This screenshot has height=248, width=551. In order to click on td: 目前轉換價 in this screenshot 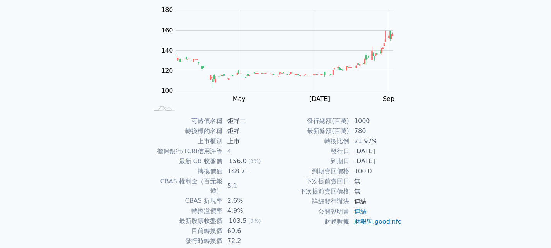, I will do `click(185, 231)`.